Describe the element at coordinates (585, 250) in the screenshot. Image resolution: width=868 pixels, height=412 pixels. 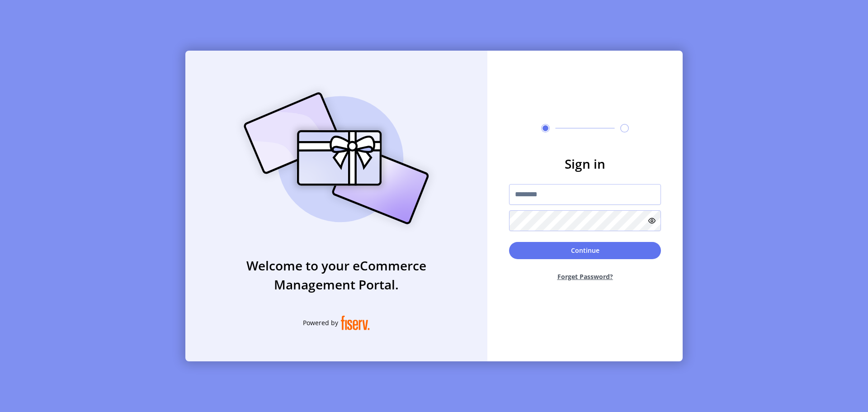
I see `button: Continue` at that location.